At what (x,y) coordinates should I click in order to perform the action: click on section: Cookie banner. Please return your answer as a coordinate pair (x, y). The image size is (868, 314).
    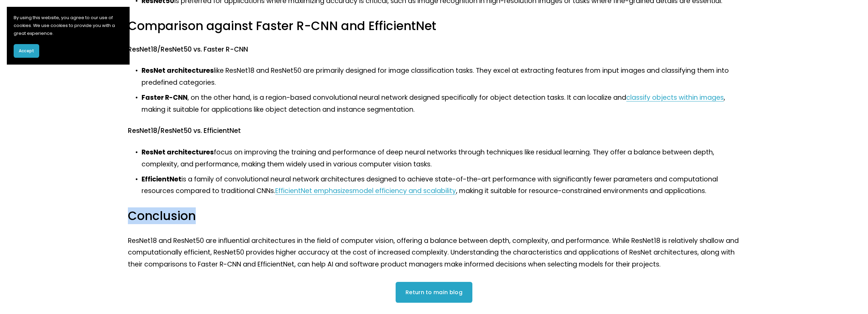
    Looking at the image, I should click on (69, 35).